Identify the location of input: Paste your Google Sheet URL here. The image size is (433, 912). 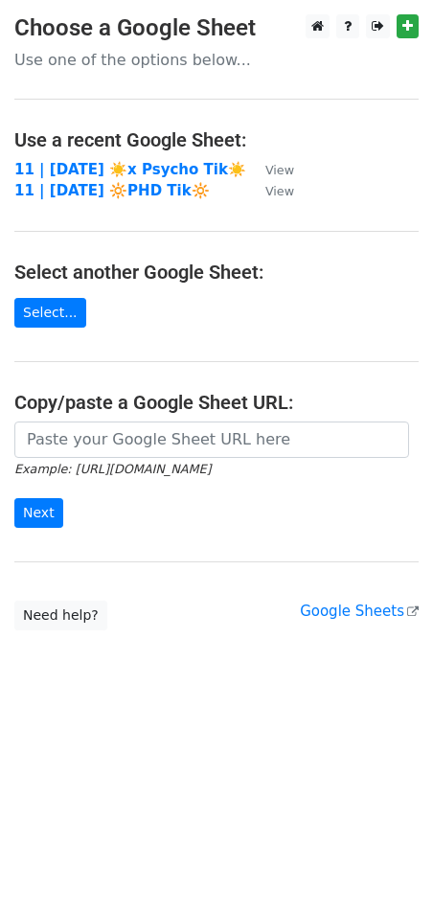
(212, 440).